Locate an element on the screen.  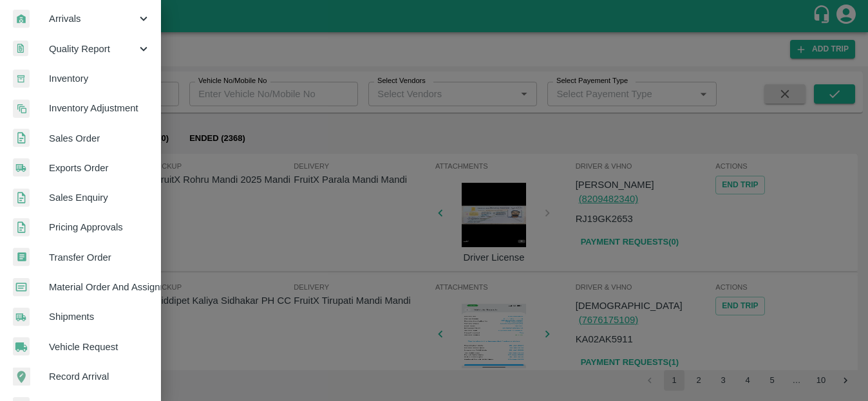
span: Arrivals is located at coordinates (93, 19).